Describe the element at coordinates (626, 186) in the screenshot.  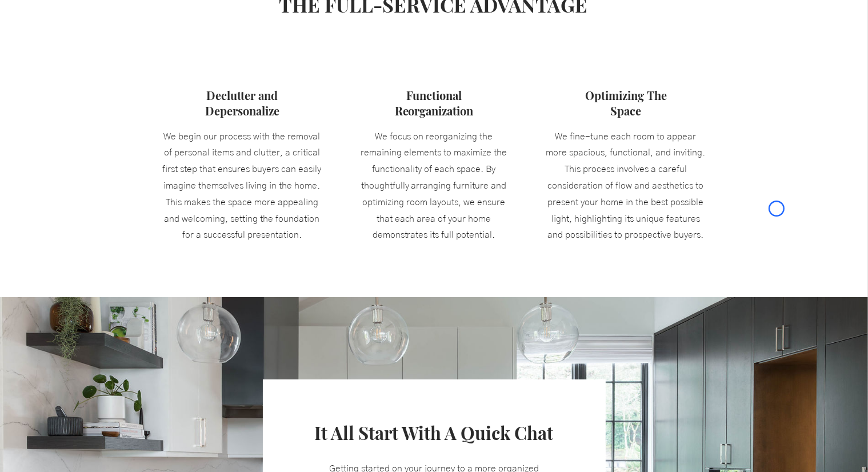
I see `span: We fine-tune each room to appear more spacious, functional, and inviting. This process involves a...` at that location.